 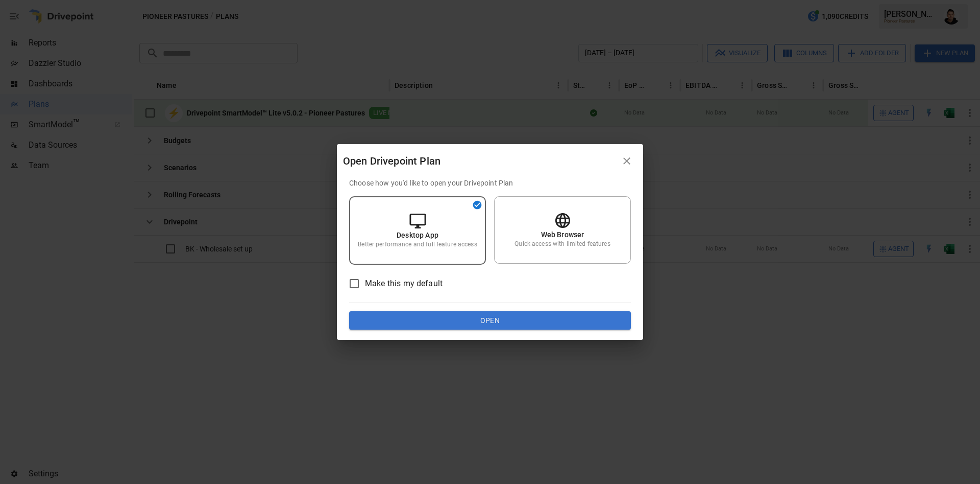 What do you see at coordinates (490, 321) in the screenshot?
I see `button: Open` at bounding box center [490, 321].